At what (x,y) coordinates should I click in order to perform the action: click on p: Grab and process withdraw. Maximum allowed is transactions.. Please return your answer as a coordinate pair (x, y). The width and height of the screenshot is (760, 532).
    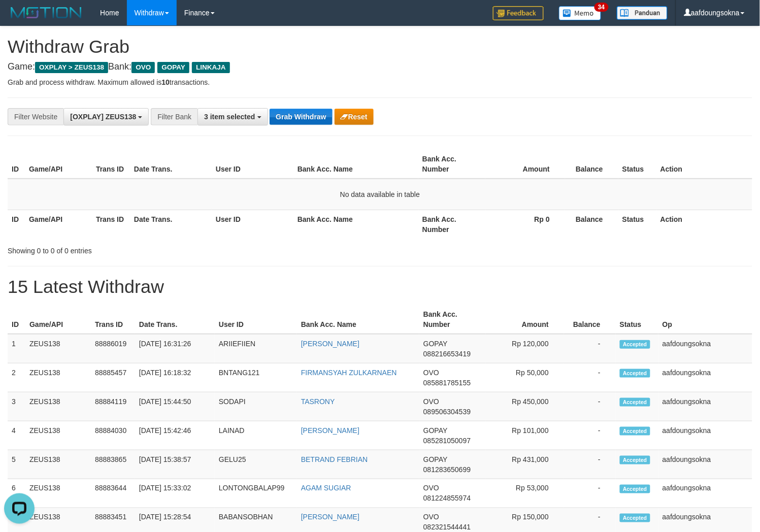
    Looking at the image, I should click on (379, 82).